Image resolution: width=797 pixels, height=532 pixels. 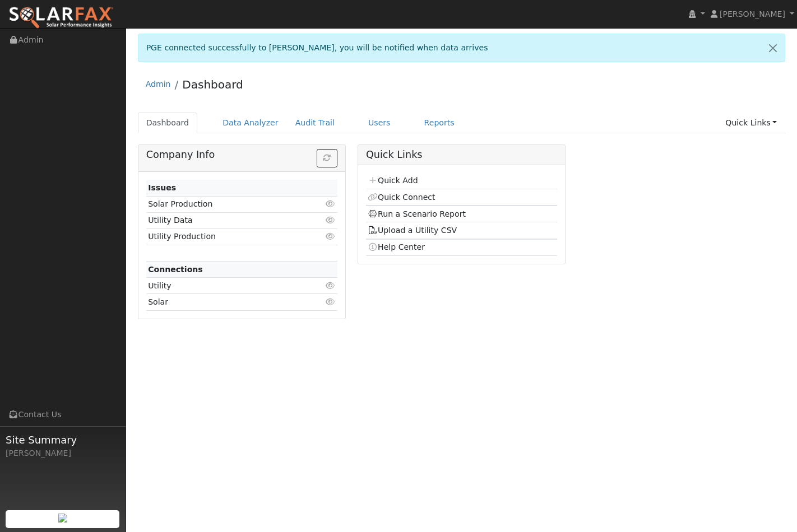 I want to click on a: Upload a Utility CSV, so click(x=412, y=230).